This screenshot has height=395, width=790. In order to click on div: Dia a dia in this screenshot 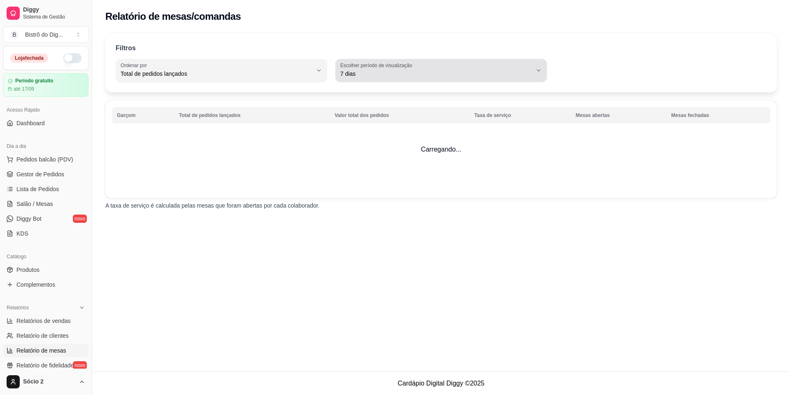, I will do `click(46, 146)`.